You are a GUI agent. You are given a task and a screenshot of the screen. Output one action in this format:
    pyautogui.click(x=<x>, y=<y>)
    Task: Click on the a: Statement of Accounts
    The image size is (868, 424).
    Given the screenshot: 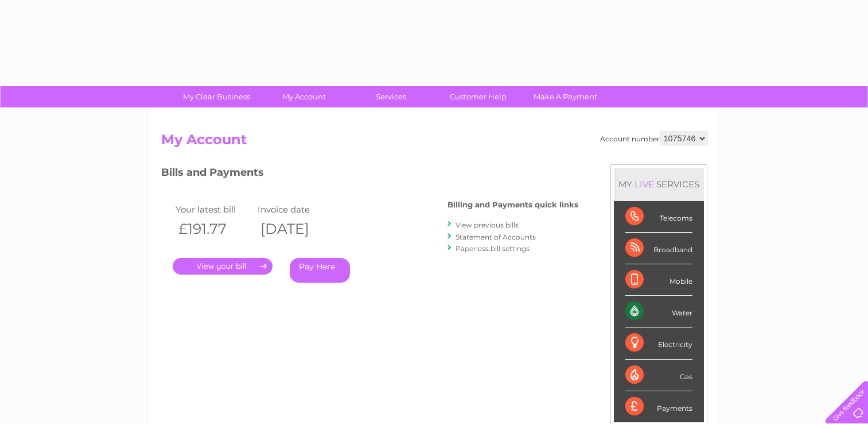 What is the action you would take?
    pyautogui.click(x=495, y=236)
    